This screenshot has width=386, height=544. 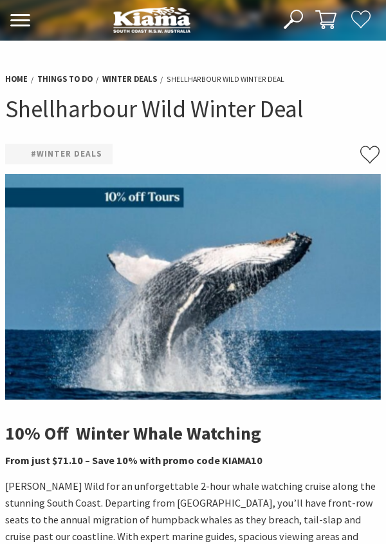 What do you see at coordinates (48, 433) in the screenshot?
I see `strong: 10% Off W` at bounding box center [48, 433].